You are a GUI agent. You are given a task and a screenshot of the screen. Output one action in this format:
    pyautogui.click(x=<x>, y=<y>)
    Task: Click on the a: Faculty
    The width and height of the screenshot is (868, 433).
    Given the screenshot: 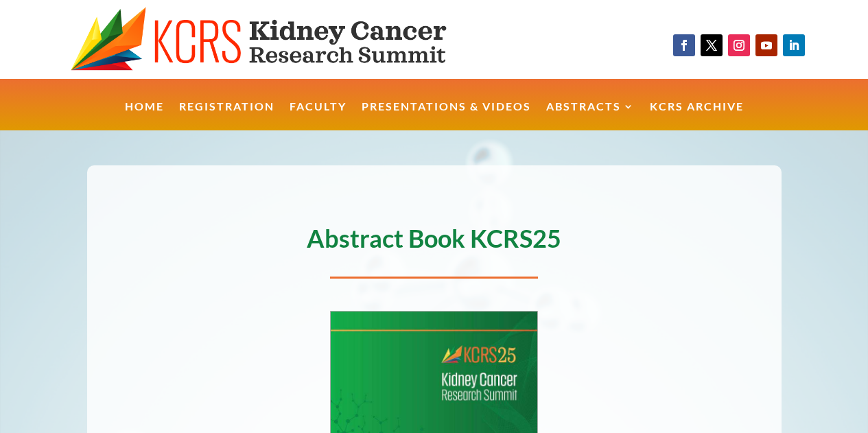 What is the action you would take?
    pyautogui.click(x=318, y=116)
    